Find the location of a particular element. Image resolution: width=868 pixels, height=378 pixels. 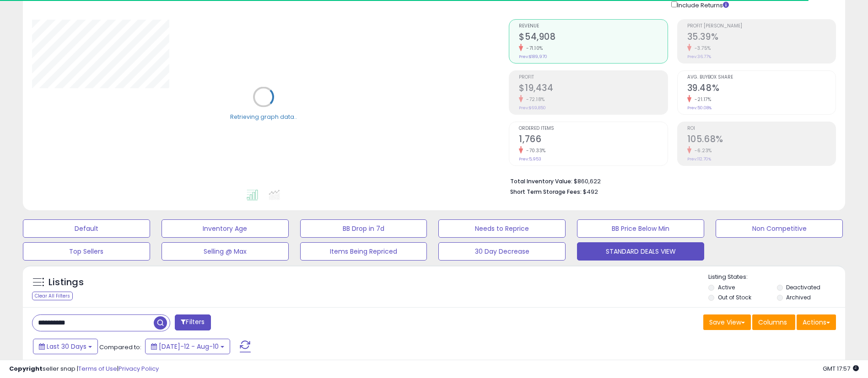

button: Items Being Repriced is located at coordinates (364, 251).